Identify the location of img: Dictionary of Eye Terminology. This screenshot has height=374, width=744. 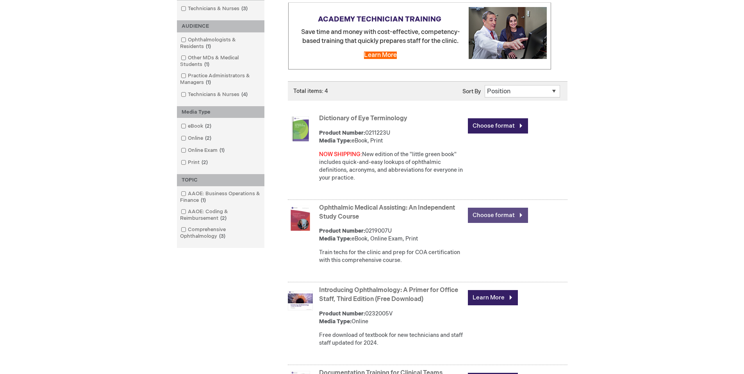
(301, 129).